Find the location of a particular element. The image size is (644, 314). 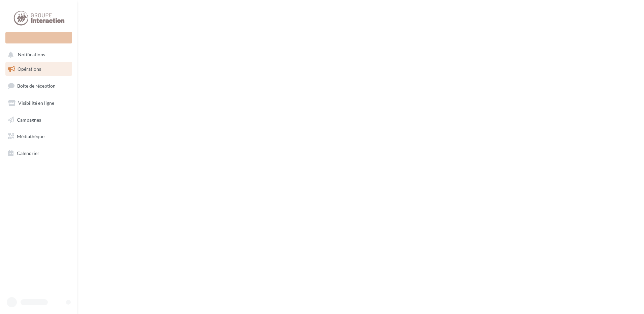

span: Boîte de réception is located at coordinates (36, 85).